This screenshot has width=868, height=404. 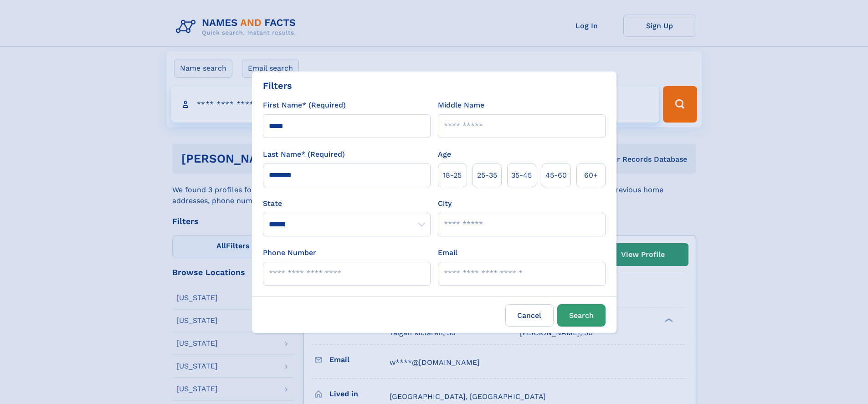 What do you see at coordinates (304, 155) in the screenshot?
I see `label: Last Name* (Required)` at bounding box center [304, 155].